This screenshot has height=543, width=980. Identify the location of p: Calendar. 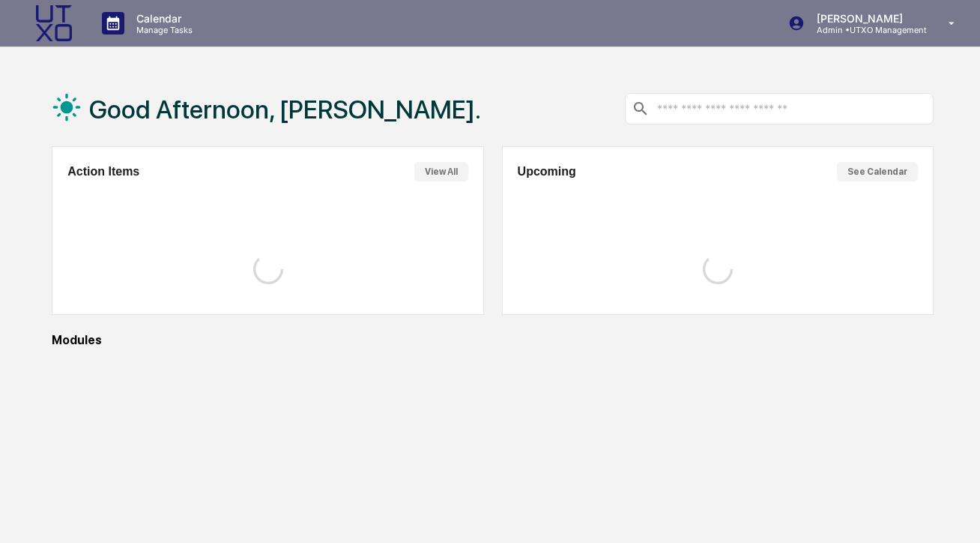
(161, 18).